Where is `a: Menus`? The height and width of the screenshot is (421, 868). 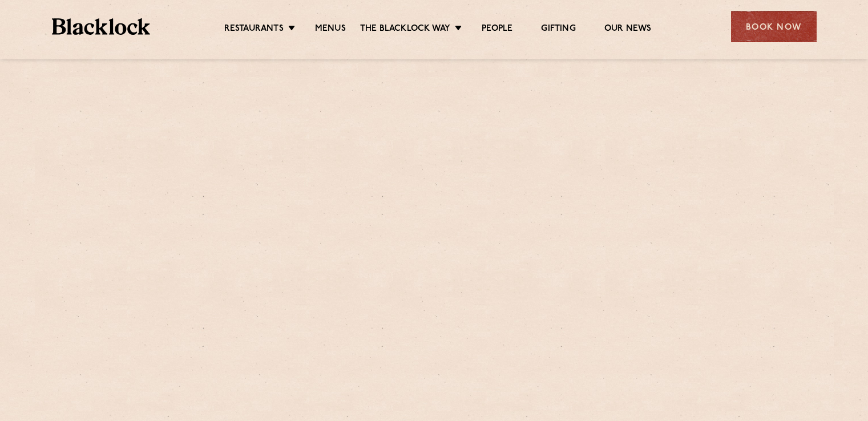
a: Menus is located at coordinates (330, 29).